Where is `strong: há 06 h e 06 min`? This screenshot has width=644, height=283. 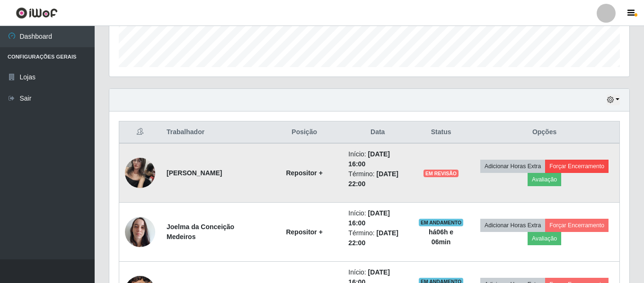
strong: há 06 h e 06 min is located at coordinates (441, 236).